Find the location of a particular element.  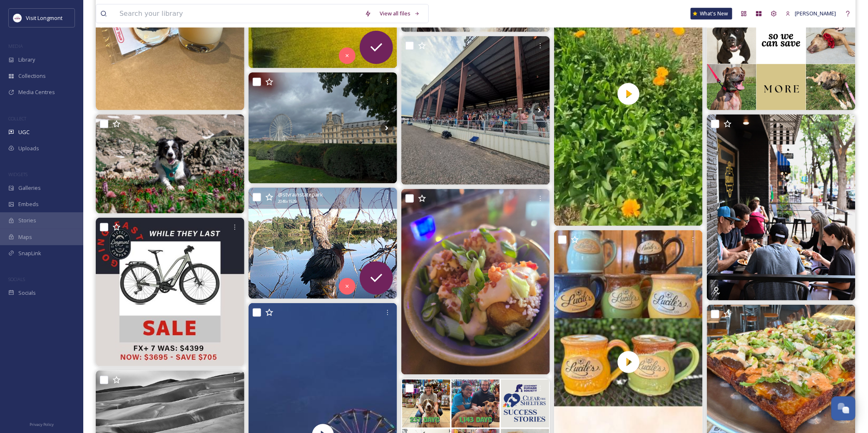

span: Maps is located at coordinates (25, 237).